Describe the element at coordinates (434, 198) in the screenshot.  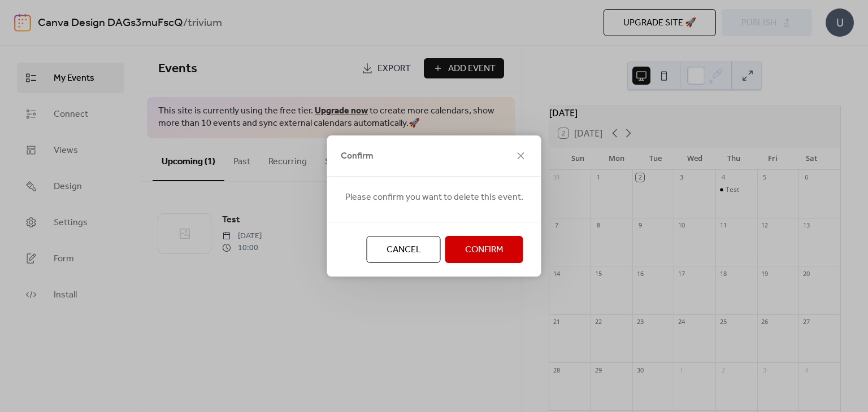
I see `span: Please confirm you want to delete this event.` at that location.